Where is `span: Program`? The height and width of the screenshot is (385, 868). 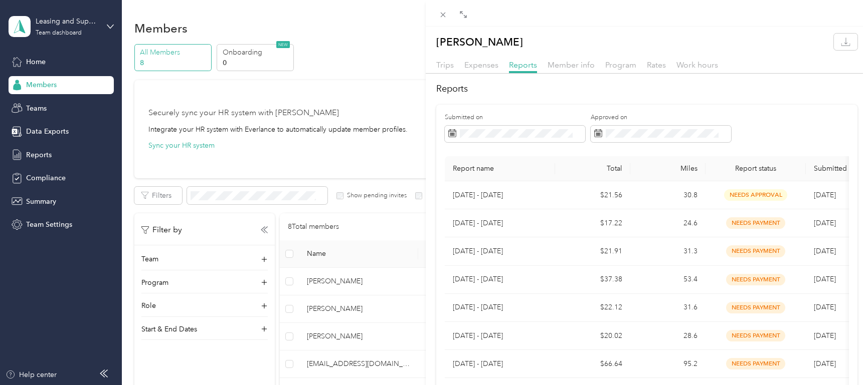 span: Program is located at coordinates (621, 65).